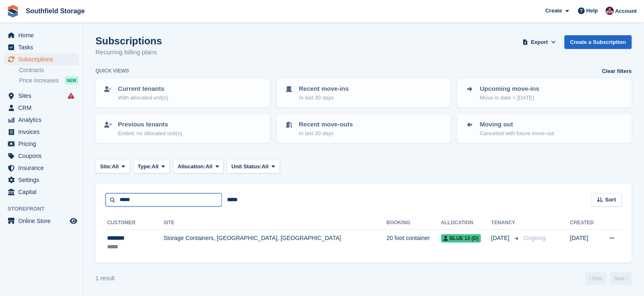  What do you see at coordinates (43, 35) in the screenshot?
I see `span: Home` at bounding box center [43, 35].